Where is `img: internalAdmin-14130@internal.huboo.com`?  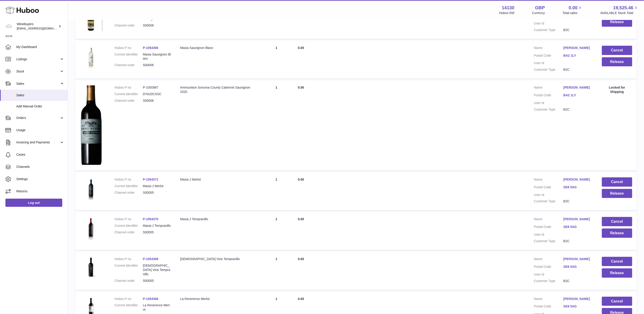 img: internalAdmin-14130@internal.huboo.com is located at coordinates (9, 26).